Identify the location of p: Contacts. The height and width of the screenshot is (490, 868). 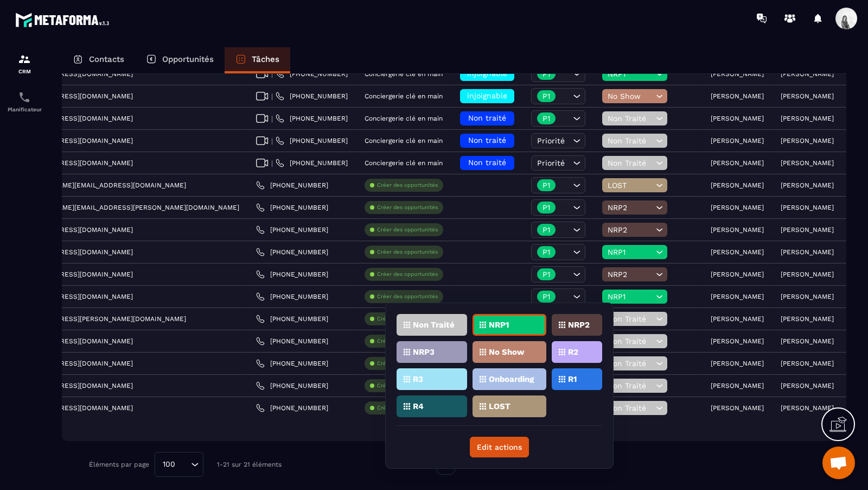
(106, 59).